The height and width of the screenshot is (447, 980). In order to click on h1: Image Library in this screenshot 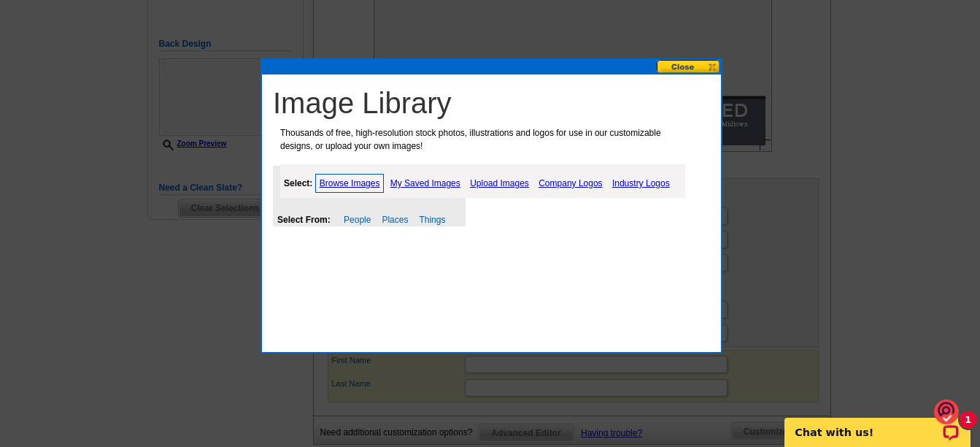, I will do `click(495, 103)`.